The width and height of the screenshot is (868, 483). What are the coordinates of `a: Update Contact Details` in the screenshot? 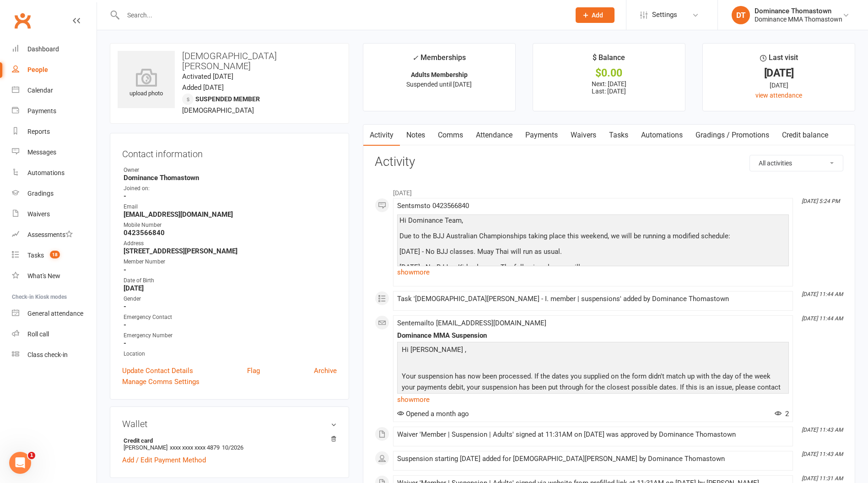 It's located at (157, 370).